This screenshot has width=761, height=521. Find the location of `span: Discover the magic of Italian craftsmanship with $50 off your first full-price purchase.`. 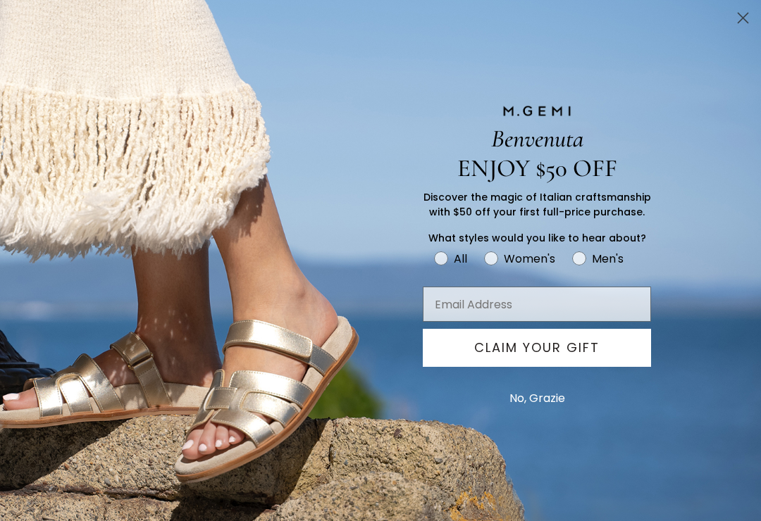

span: Discover the magic of Italian craftsmanship with $50 off your first full-price purchase. is located at coordinates (537, 204).